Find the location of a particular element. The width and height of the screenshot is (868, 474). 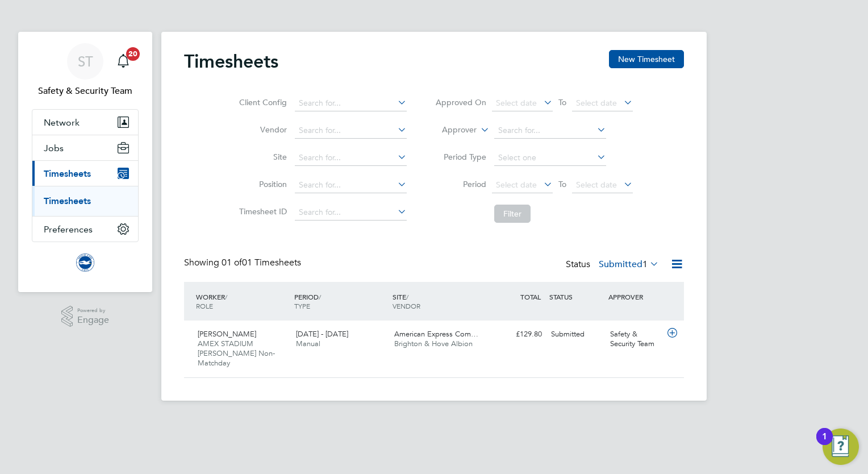

a: STSafety & Security Team is located at coordinates (85, 70).